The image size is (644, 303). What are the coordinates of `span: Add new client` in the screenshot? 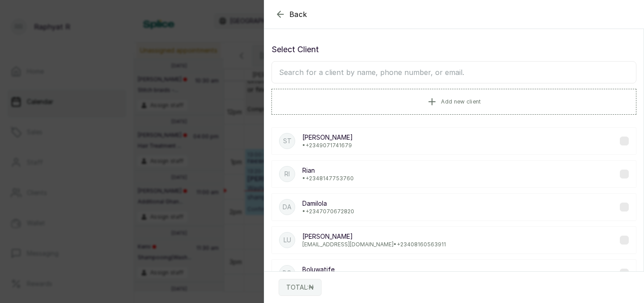 It's located at (460, 102).